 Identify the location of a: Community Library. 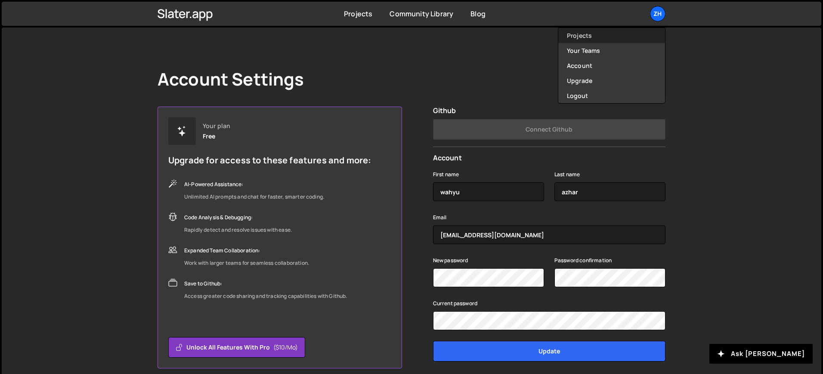
(421, 14).